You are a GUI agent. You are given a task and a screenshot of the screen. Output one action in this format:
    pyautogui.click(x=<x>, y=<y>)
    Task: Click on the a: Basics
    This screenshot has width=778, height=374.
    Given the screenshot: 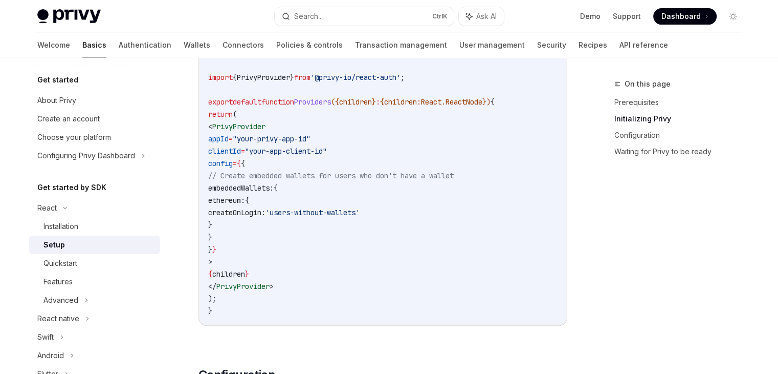 What is the action you would take?
    pyautogui.click(x=94, y=45)
    